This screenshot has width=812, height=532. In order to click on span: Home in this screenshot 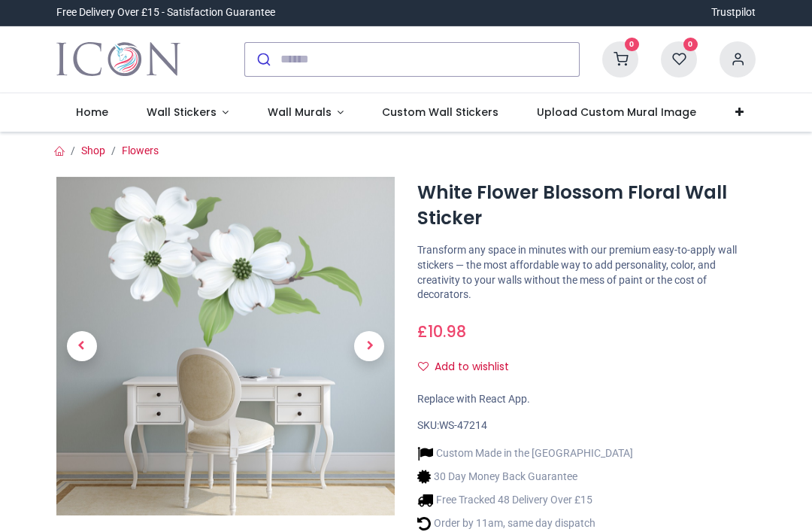, I will do `click(92, 112)`.